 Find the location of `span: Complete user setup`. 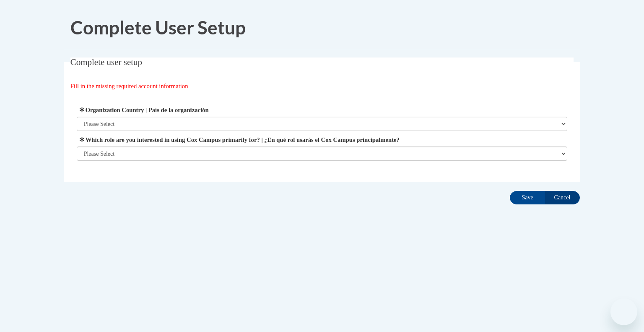

span: Complete user setup is located at coordinates (106, 62).